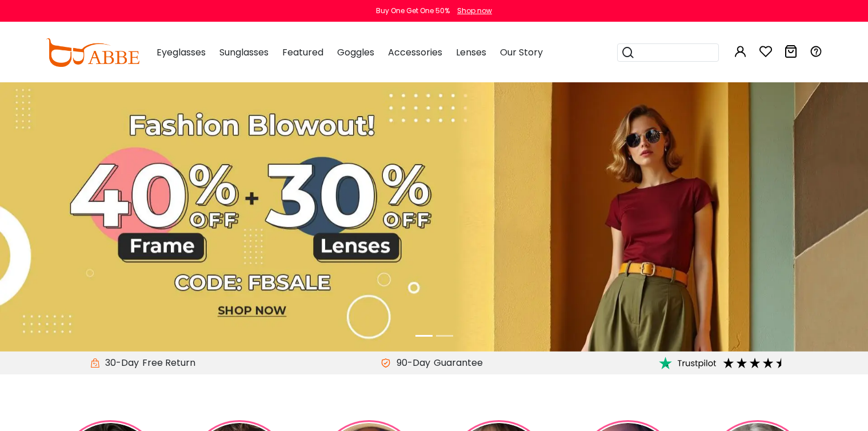 The image size is (868, 431). Describe the element at coordinates (303, 52) in the screenshot. I see `span: Featured` at that location.